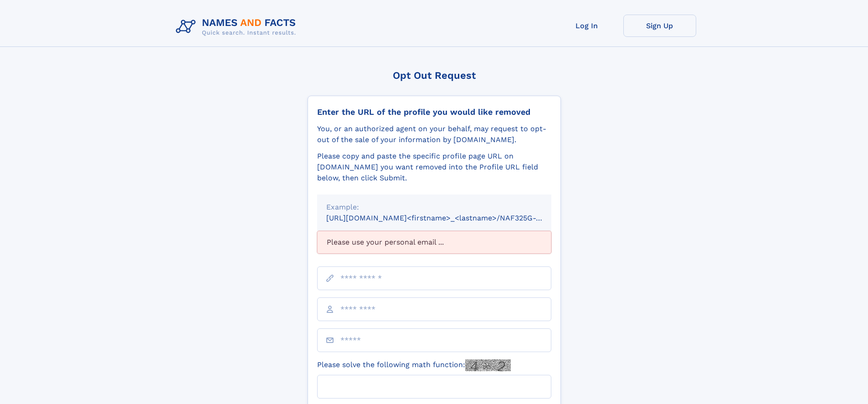 The image size is (868, 404). What do you see at coordinates (434, 134) in the screenshot?
I see `div: You, or an authorized agent on your behalf, may request to opt-out of the sale of your informatio...` at bounding box center [434, 134].